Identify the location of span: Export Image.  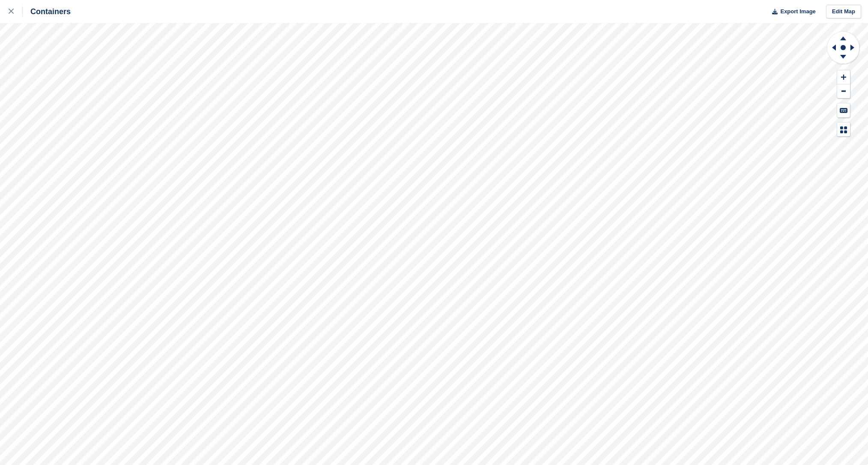
(797, 12).